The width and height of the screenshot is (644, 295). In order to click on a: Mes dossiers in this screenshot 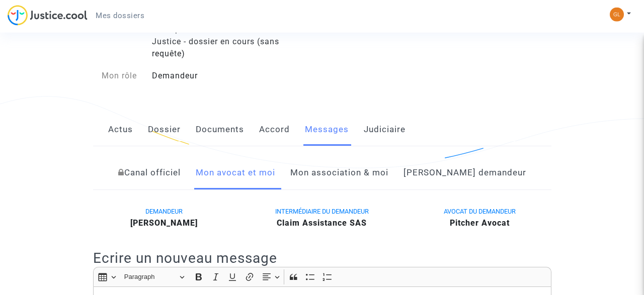, I will do `click(119, 16)`.